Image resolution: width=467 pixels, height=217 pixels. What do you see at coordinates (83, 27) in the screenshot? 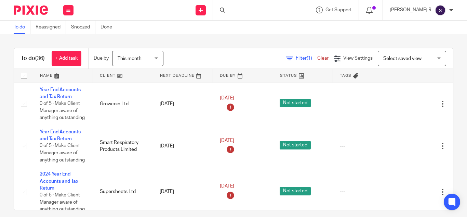
I see `a: Snoozed` at bounding box center [83, 27].